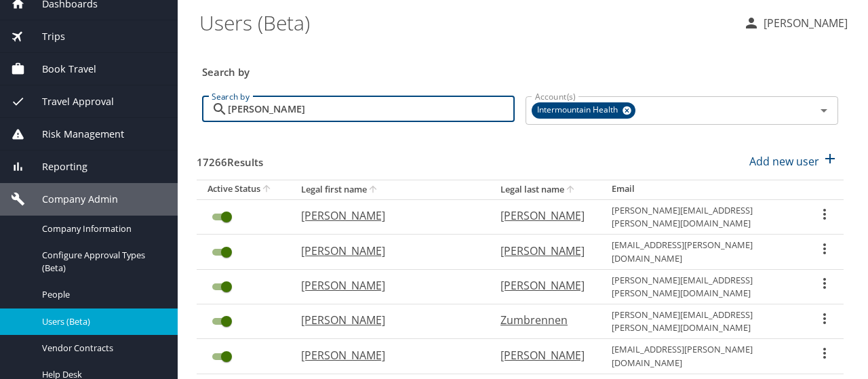  Describe the element at coordinates (583, 110) in the screenshot. I see `div: Intermountain Health` at that location.